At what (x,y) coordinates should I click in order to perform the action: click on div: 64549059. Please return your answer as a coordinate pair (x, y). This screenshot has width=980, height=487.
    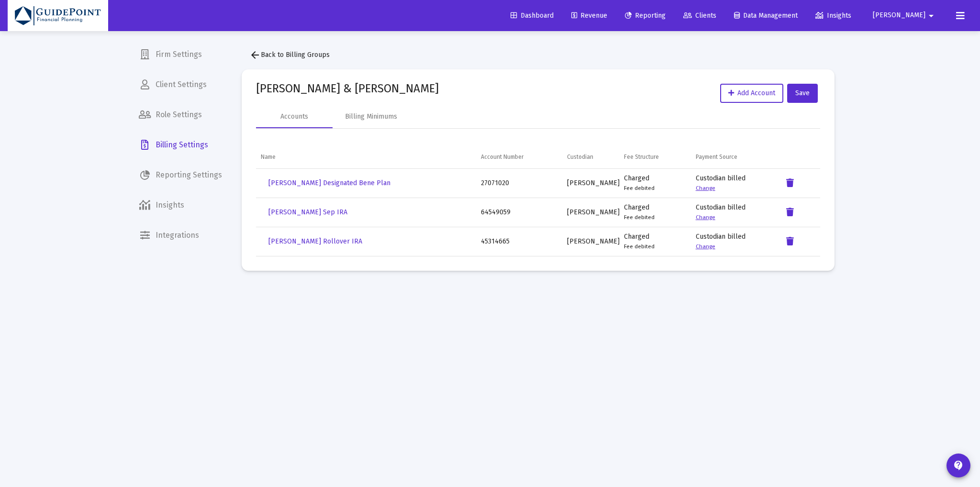
    Looking at the image, I should click on (519, 213).